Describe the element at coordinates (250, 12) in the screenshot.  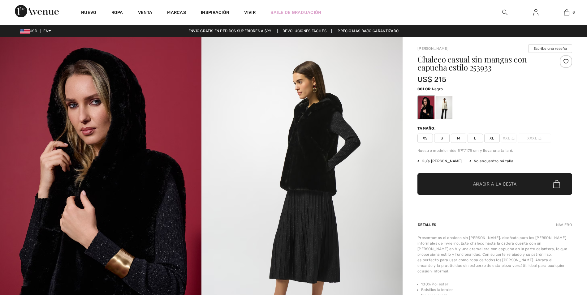
I see `a: Vivir` at that location.